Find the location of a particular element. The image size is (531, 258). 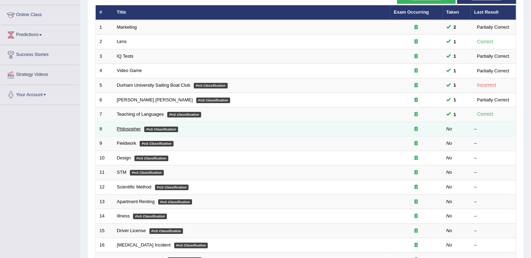

th: Taken is located at coordinates (456, 13).